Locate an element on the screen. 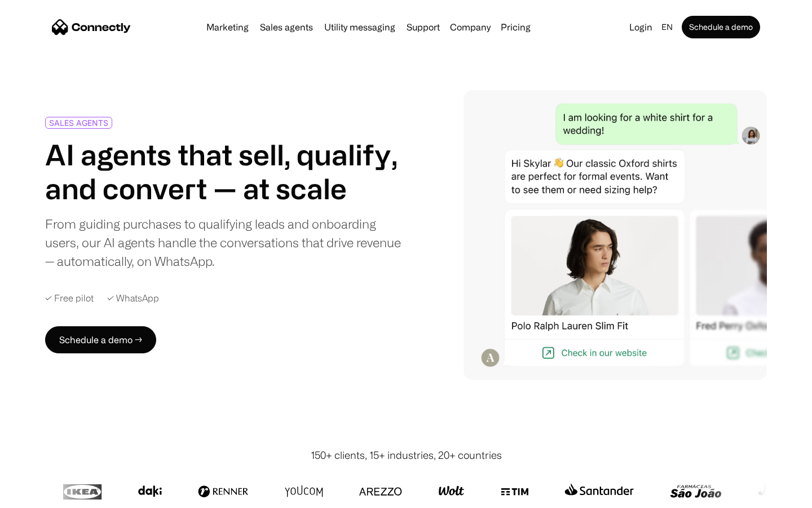 This screenshot has height=508, width=812. a: Sales agents is located at coordinates (286, 27).